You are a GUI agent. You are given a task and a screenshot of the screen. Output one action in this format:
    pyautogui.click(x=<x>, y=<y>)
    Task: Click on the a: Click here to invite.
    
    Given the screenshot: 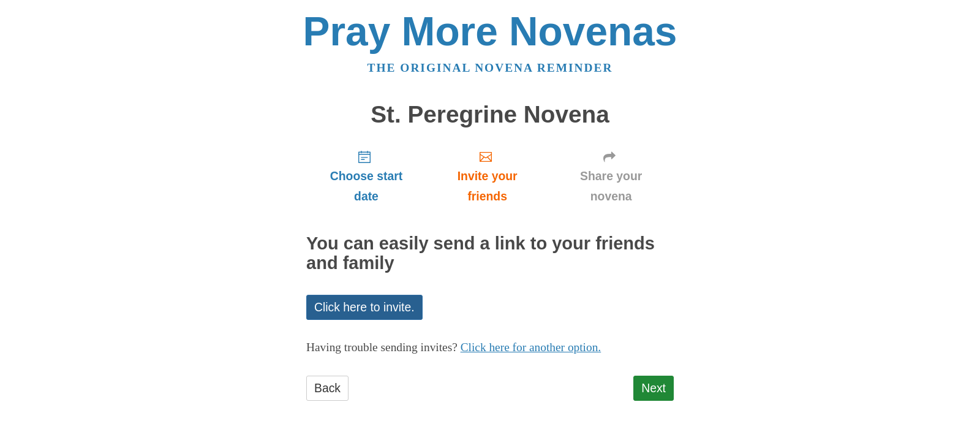 What is the action you would take?
    pyautogui.click(x=365, y=307)
    